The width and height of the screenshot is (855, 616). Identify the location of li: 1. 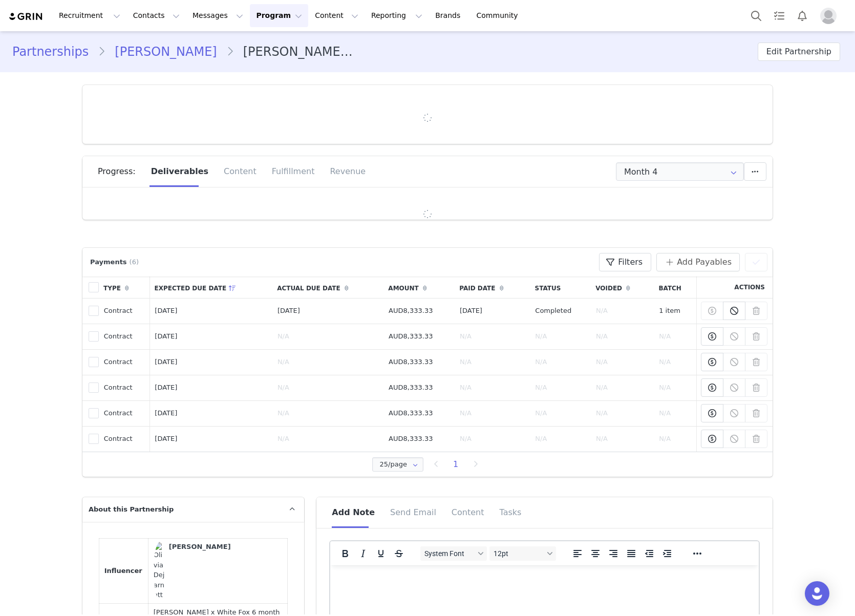
(456, 465).